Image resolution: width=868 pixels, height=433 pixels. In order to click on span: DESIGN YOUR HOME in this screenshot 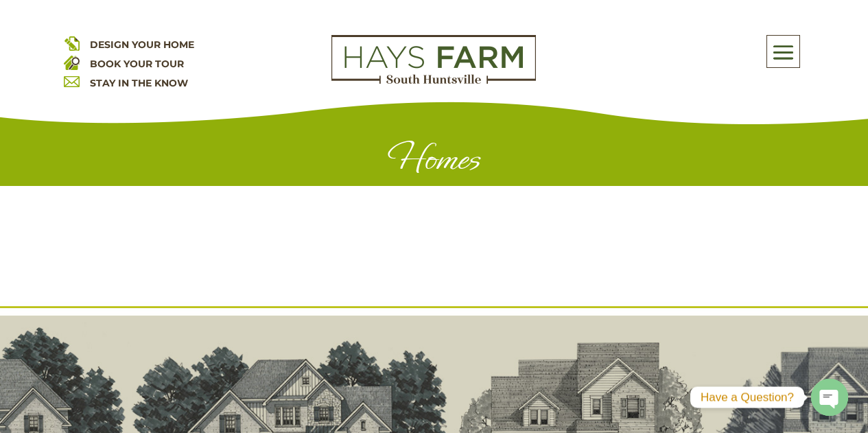, I will do `click(142, 44)`.